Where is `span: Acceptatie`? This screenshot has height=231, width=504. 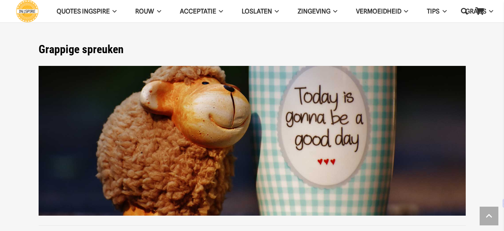 span: Acceptatie is located at coordinates (198, 11).